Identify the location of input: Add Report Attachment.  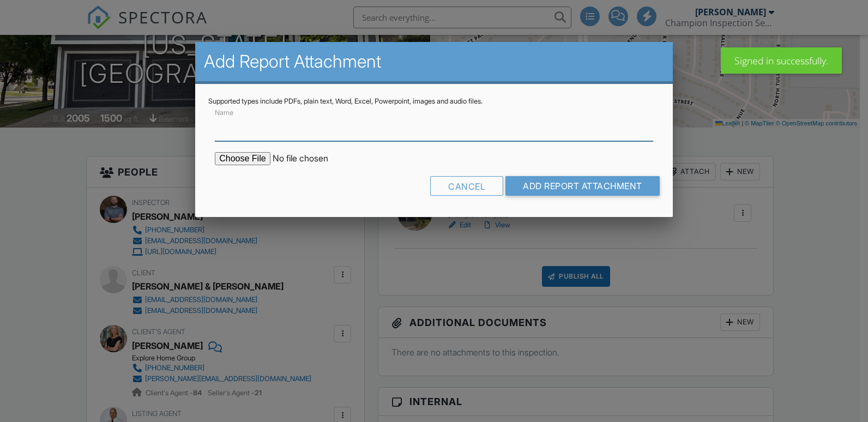
(582, 186).